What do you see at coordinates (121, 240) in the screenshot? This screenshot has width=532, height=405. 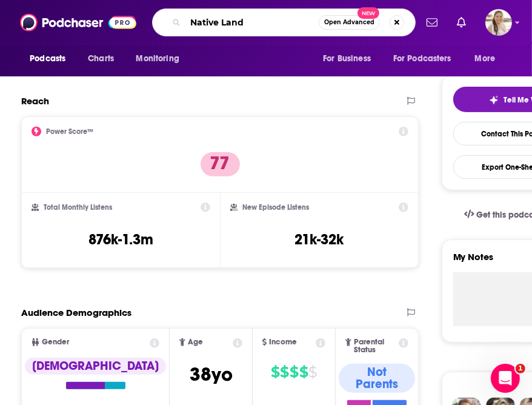 I see `h3: 876k-1.3m` at bounding box center [121, 240].